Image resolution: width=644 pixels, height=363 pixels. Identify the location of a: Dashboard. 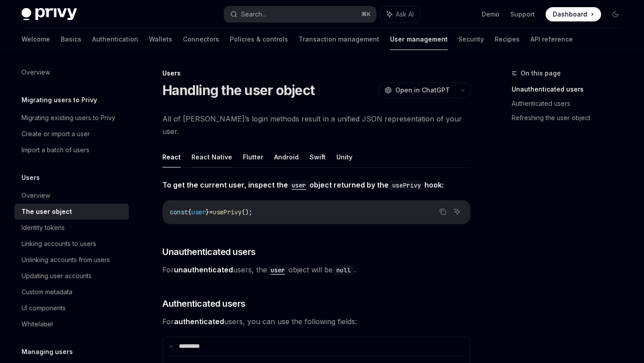
(573, 14).